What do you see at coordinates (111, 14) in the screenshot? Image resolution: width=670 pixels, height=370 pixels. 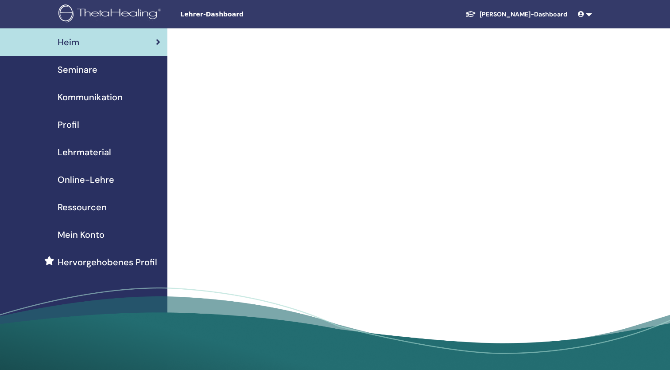 I see `img: logo.png` at bounding box center [111, 14].